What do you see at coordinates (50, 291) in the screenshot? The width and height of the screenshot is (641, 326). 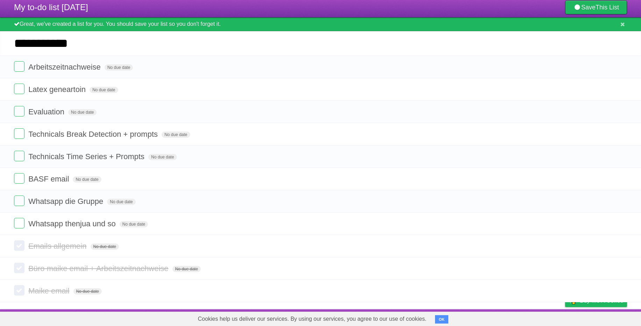 I see `span: Maike email` at bounding box center [50, 291].